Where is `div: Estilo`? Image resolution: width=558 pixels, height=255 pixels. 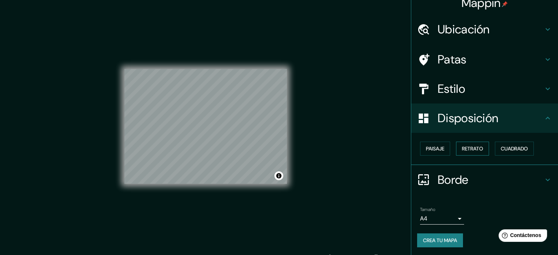
div: Estilo is located at coordinates (484, 89).